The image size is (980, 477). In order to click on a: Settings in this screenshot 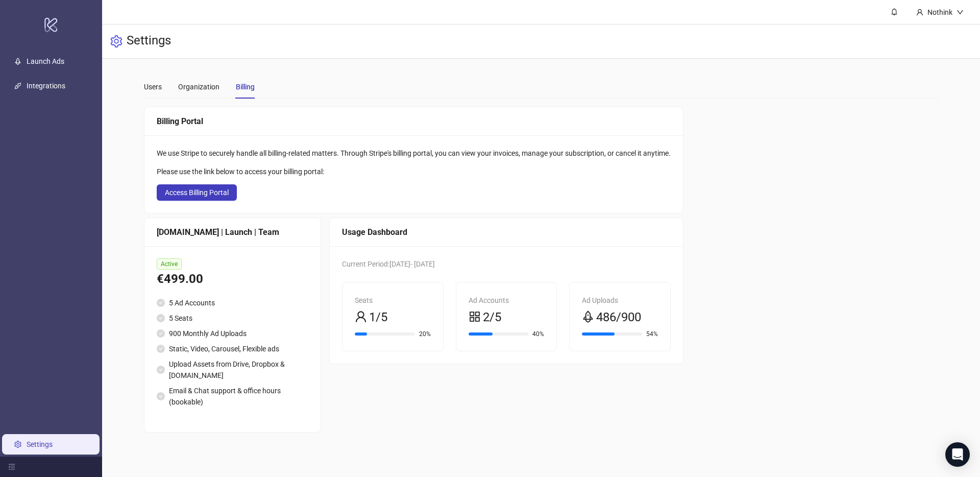, I will do `click(39, 444)`.